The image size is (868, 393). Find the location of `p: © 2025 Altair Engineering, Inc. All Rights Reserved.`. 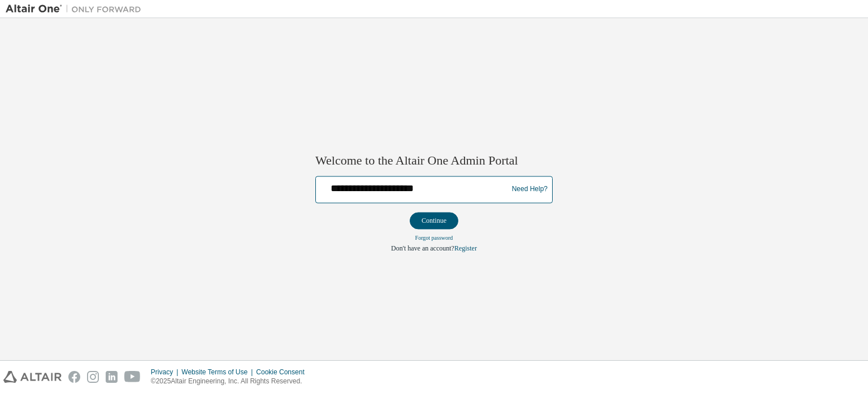

p: © 2025 Altair Engineering, Inc. All Rights Reserved. is located at coordinates (231, 381).